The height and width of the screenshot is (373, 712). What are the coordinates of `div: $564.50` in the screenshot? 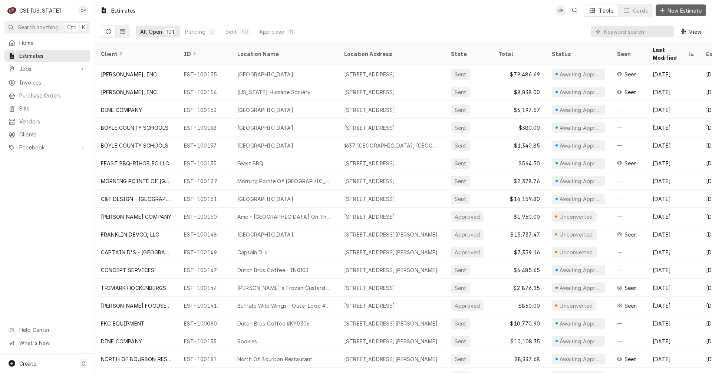 It's located at (519, 163).